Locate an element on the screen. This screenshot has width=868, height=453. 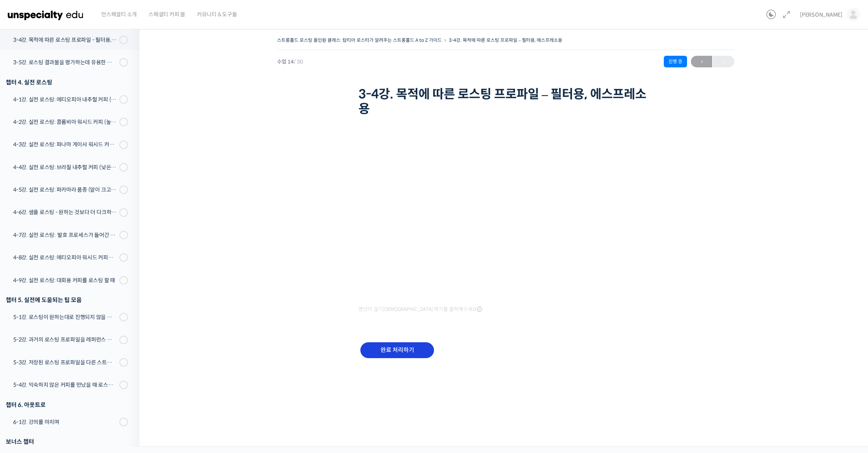
a: 설정 is located at coordinates (124, 255).